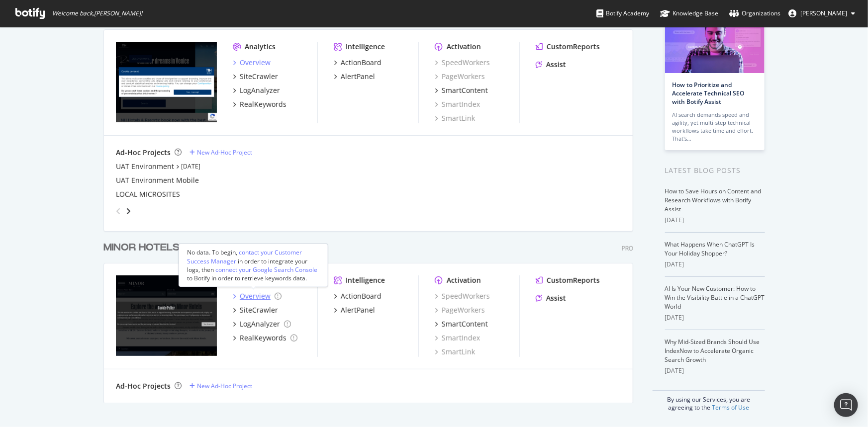 This screenshot has width=868, height=427. Describe the element at coordinates (254, 265) in the screenshot. I see `div: No data. To begin, in order to integrate your logs, then to Botify in order to retrieve keywords ...` at that location.